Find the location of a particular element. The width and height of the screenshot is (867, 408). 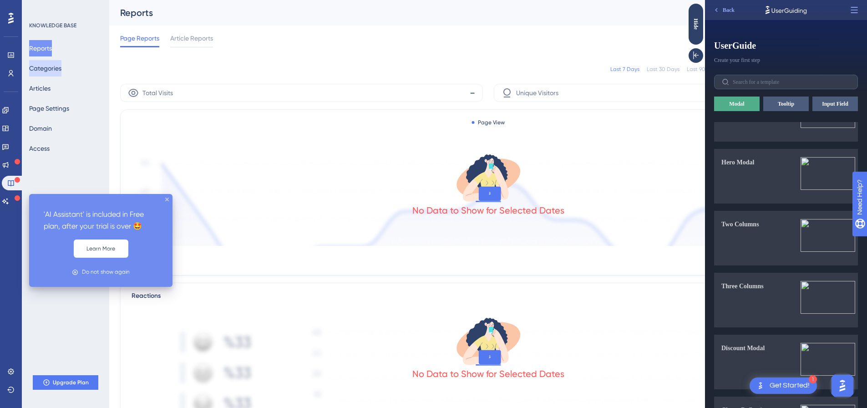

button: Back is located at coordinates (19, 10).